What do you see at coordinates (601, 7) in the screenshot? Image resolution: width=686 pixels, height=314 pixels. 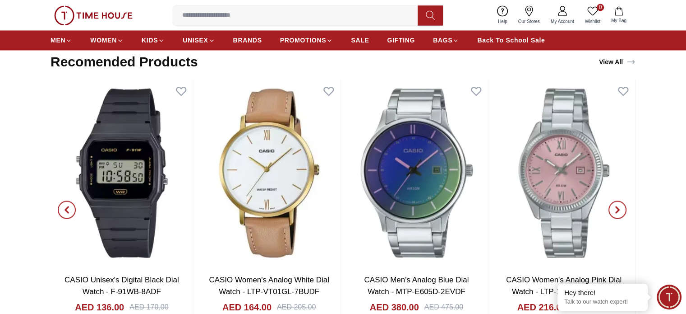 I see `span: 0` at bounding box center [601, 7].